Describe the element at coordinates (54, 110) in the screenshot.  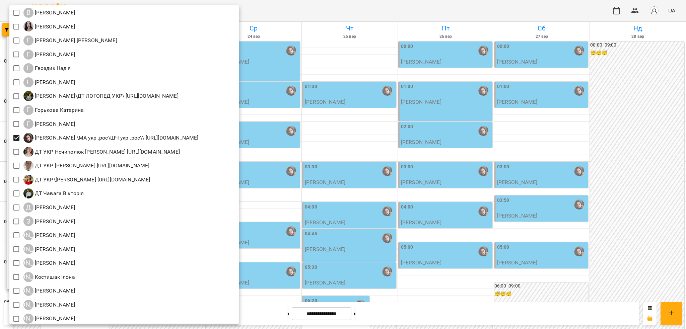
I see `a: Г Горькова Катерина` at that location.